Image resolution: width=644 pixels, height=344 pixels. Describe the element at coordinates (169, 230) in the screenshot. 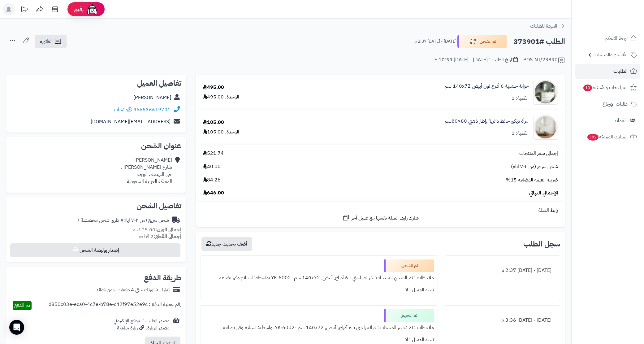

I see `strong: إجمالي الوزن:` at that location.